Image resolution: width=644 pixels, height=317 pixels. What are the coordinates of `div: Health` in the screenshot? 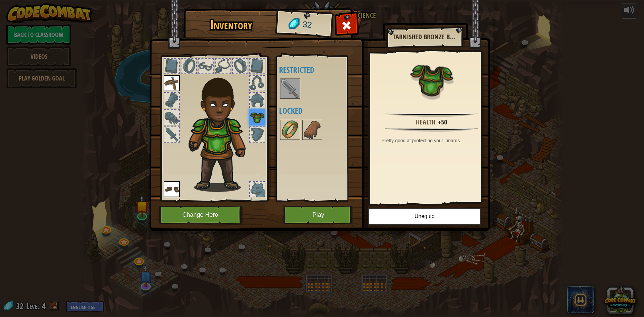 It's located at (426, 122).